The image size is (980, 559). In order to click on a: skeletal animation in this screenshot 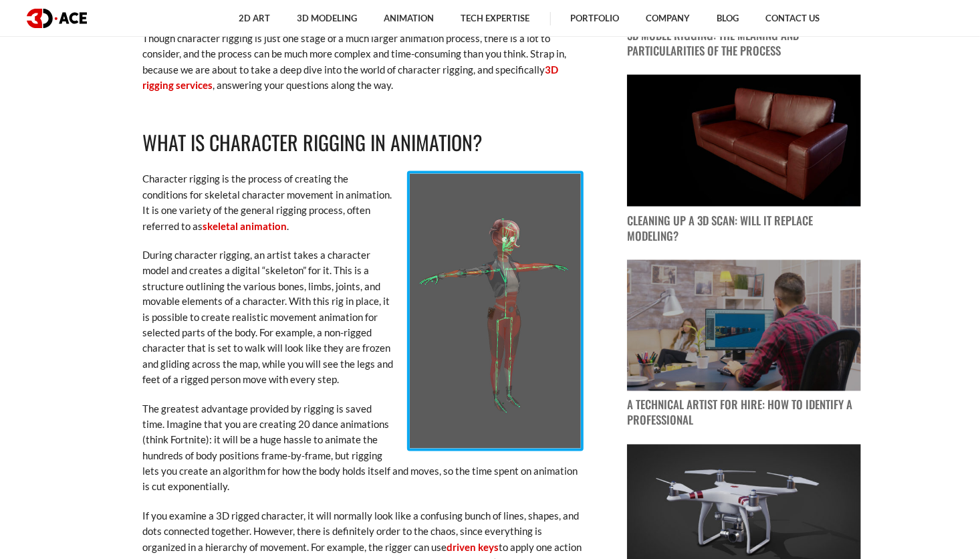, I will do `click(244, 226)`.